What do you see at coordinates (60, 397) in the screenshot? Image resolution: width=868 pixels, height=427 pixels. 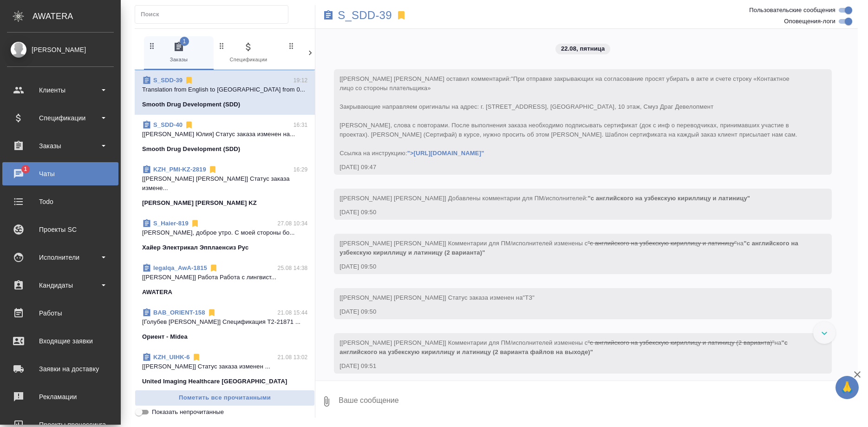 I see `div: Рекламации` at bounding box center [60, 397].